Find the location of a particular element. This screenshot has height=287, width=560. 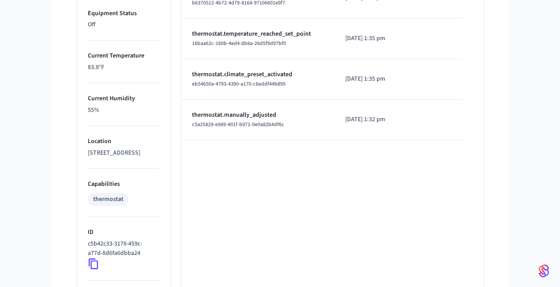

span: 16baa62c-160b-4ed4-8b8a-26d5f9d97bf0 is located at coordinates (239, 43).